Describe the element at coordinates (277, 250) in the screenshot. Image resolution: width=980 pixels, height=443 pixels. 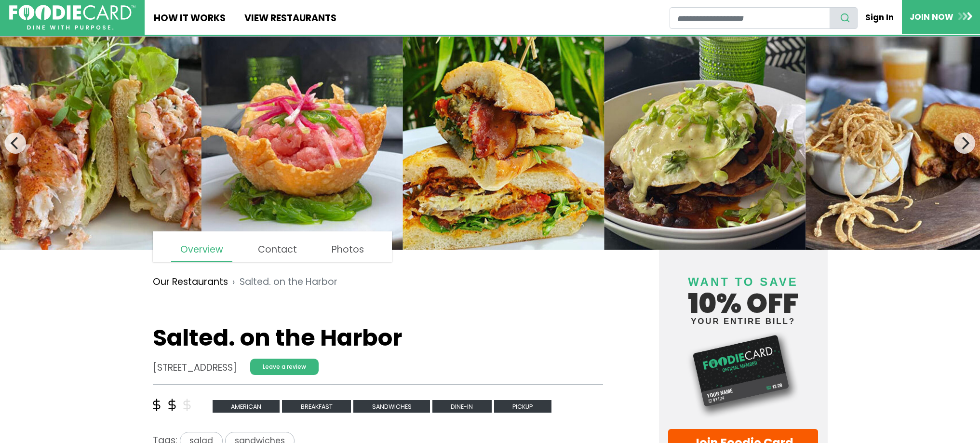
I see `a: Contact` at that location.